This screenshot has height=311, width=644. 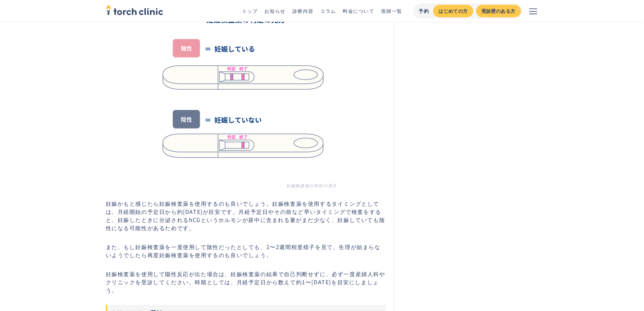 What do you see at coordinates (250, 11) in the screenshot?
I see `a: トップ` at bounding box center [250, 11].